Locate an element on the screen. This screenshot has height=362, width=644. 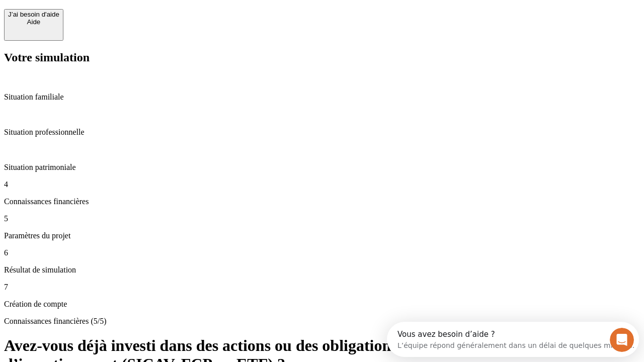
p: Création de compte is located at coordinates (322, 304).